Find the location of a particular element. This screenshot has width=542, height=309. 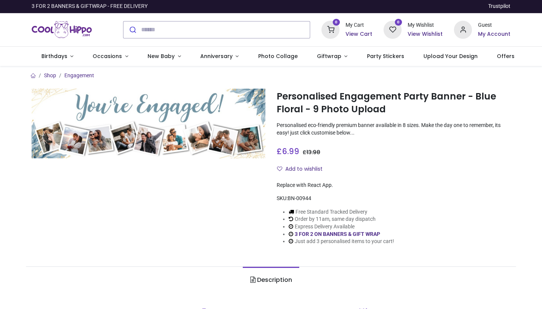

div: Replace with React App. is located at coordinates (394, 185).